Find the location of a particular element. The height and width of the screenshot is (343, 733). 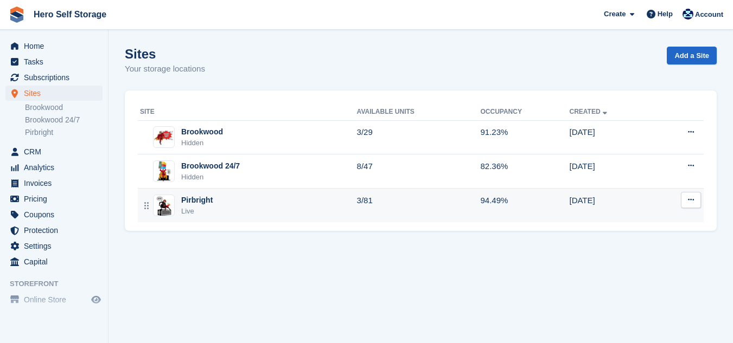

td: 3/81 is located at coordinates (419, 206).